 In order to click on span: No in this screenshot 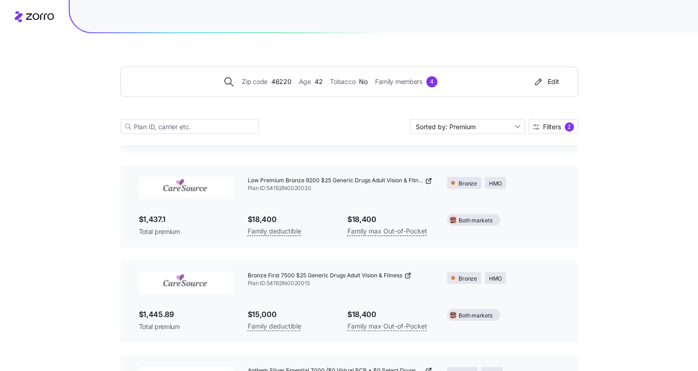, I will do `click(363, 82)`.